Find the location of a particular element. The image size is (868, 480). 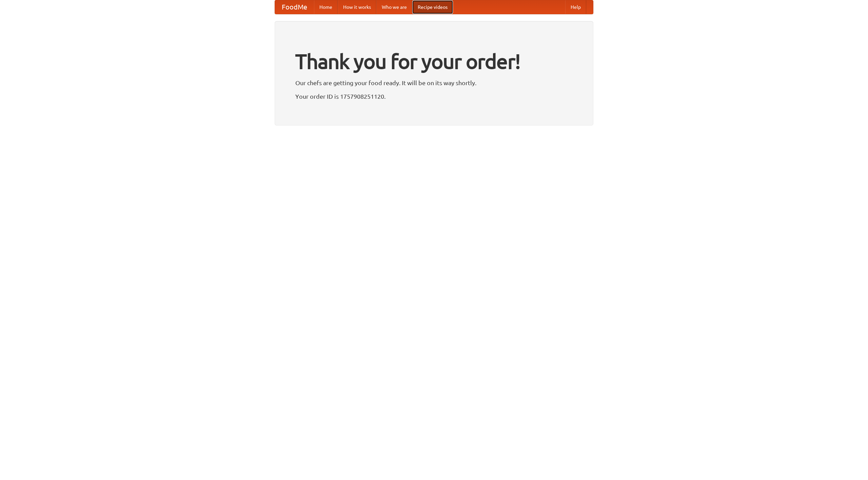

a: FoodMe is located at coordinates (294, 7).